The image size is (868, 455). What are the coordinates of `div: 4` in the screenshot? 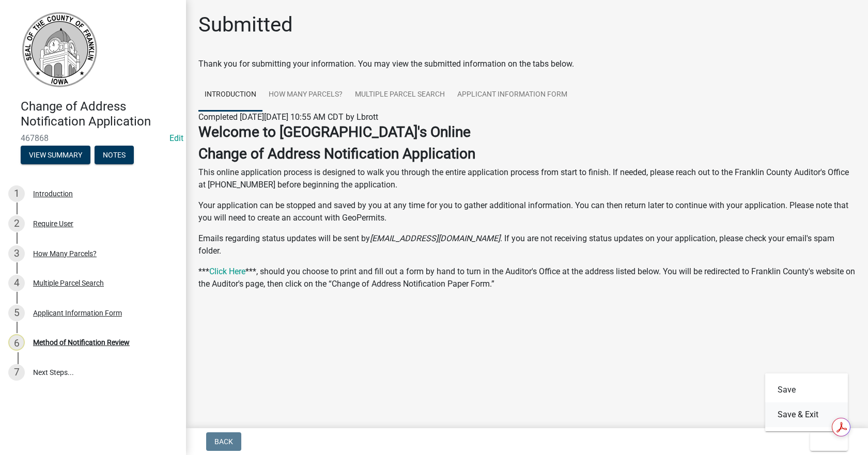 It's located at (16, 283).